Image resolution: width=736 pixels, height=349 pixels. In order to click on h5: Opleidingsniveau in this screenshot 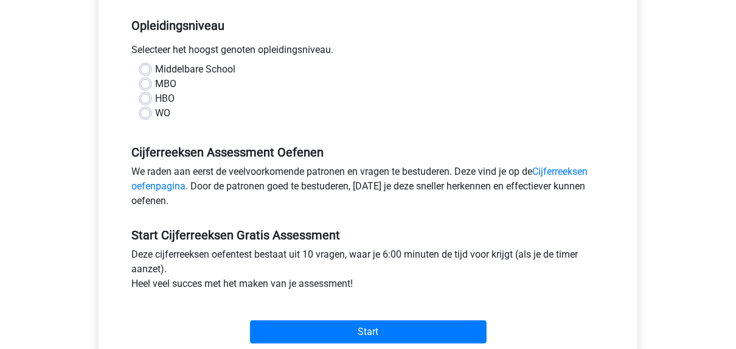, I will do `click(368, 26)`.